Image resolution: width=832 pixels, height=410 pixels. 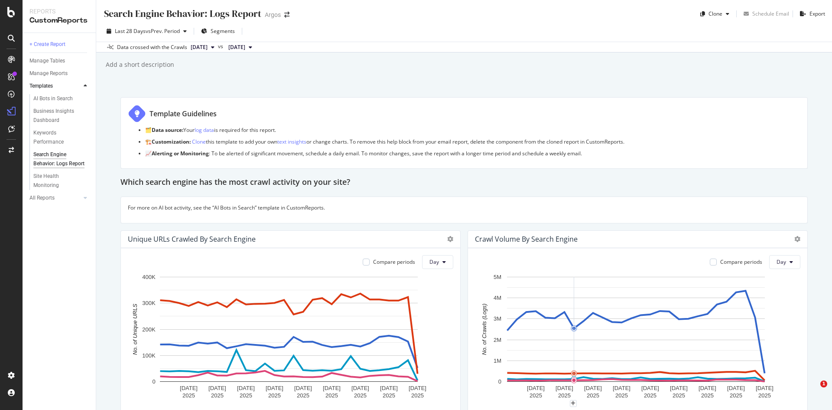 I want to click on div: For more on AI bot activity, see the “AI Bots in Search” template in CustomReports., so click(x=464, y=209).